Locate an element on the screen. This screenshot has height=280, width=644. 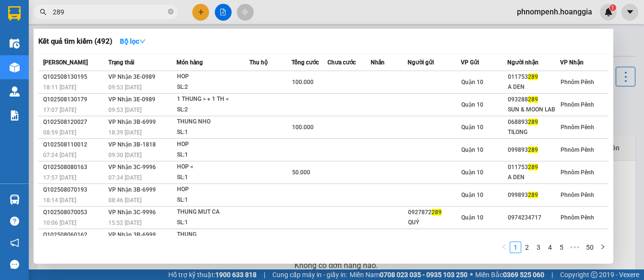
div: THUNG NHO is located at coordinates (213, 122).